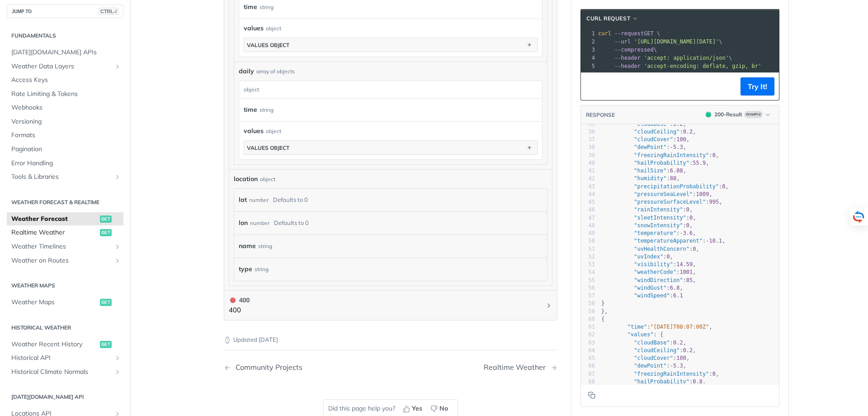 This screenshot has width=868, height=416. Describe the element at coordinates (661, 249) in the screenshot. I see `span: "uvHealthConcern"` at that location.